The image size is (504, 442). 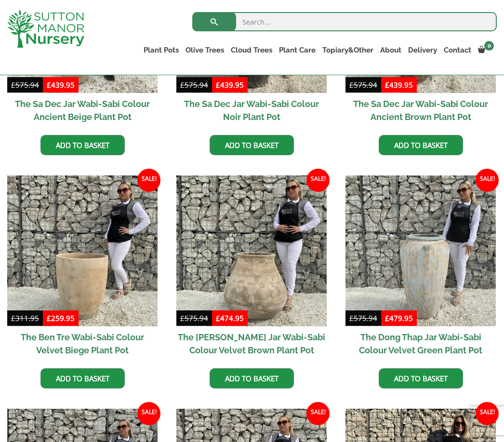 I want to click on a: Add to basket: “The Sa Dec Jar Wabi-Sabi Colour Noir Plant Pot”, so click(x=251, y=145).